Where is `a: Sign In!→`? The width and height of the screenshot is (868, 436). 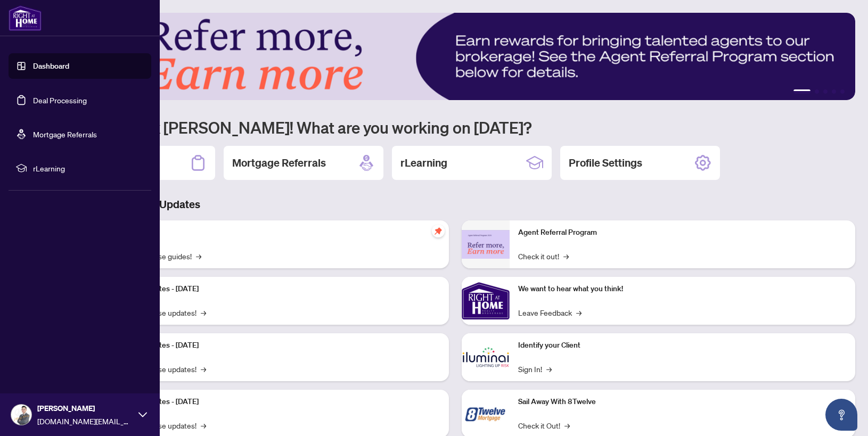 a: Sign In!→ is located at coordinates (535, 369).